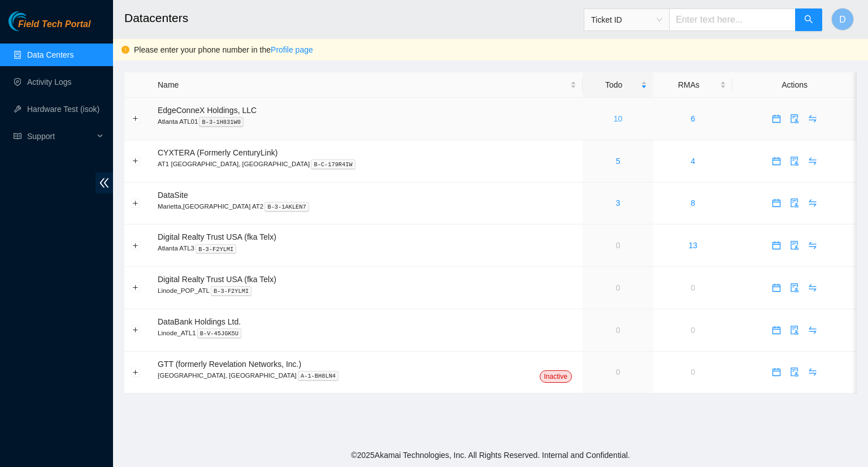  Describe the element at coordinates (497, 49) in the screenshot. I see `div: Please enter your phone number in the` at that location.